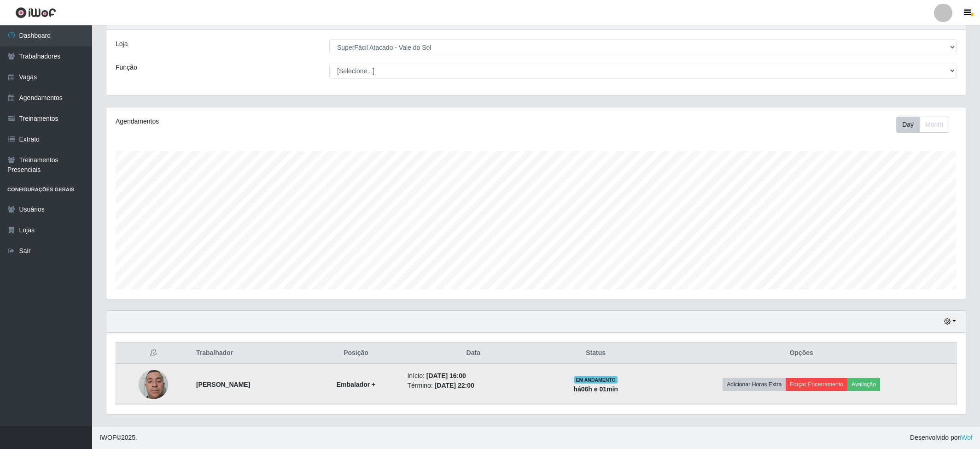 This screenshot has height=449, width=980. What do you see at coordinates (473, 375) in the screenshot?
I see `li: Início:` at bounding box center [473, 375].